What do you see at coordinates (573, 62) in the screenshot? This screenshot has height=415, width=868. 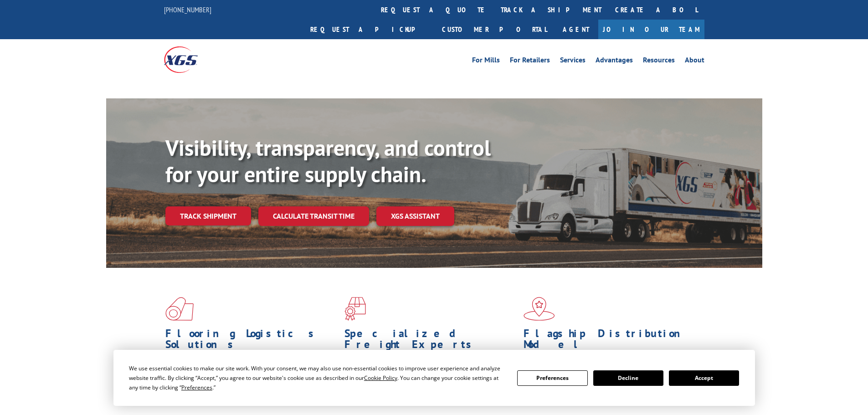 I see `a: Services` at bounding box center [573, 62].